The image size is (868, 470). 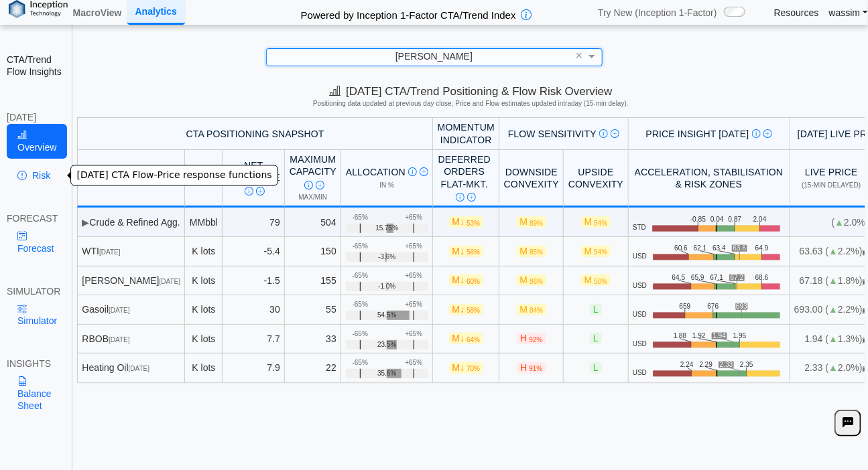 I want to click on th: Unit, so click(x=203, y=179).